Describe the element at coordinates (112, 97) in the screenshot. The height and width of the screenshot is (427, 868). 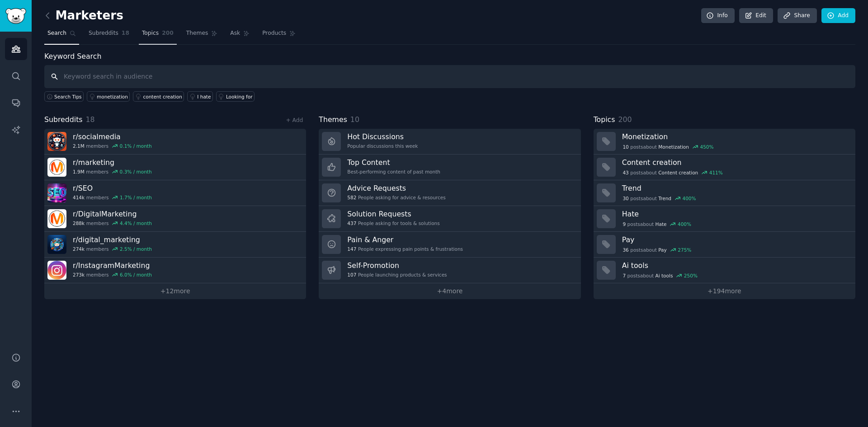
I see `div: monetization` at that location.